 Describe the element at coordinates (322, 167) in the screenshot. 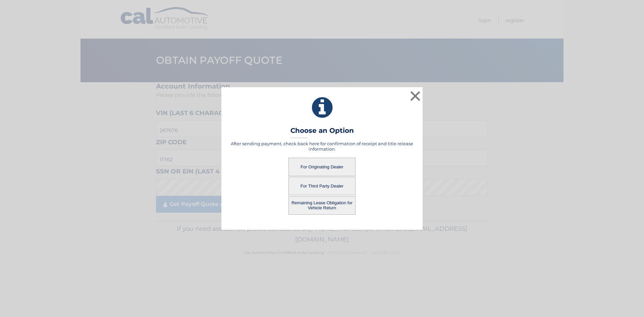

I see `button: For Originating Dealer` at that location.